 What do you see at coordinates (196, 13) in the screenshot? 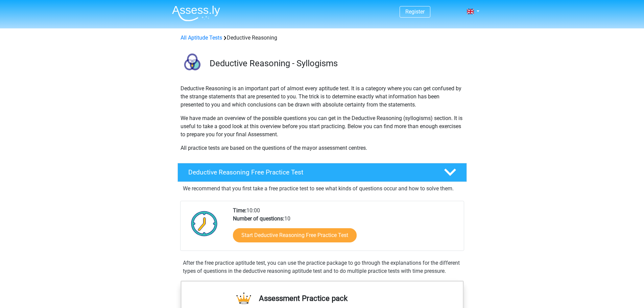
I see `img: Assessly` at bounding box center [196, 13].